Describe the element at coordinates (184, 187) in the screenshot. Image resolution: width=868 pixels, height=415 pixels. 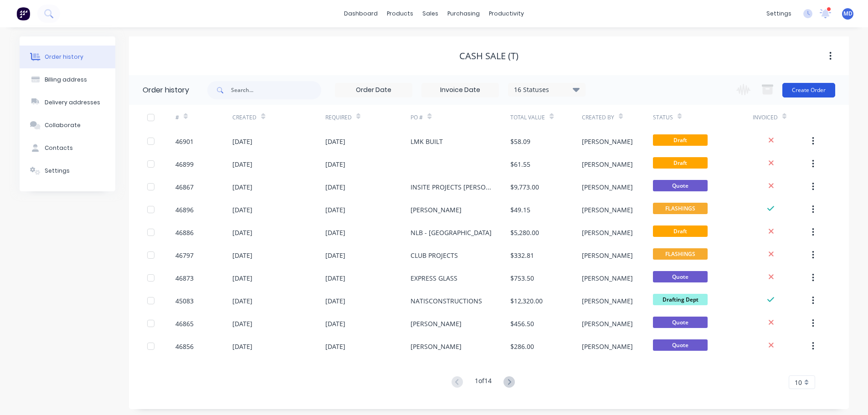
I see `div: 46867` at that location.